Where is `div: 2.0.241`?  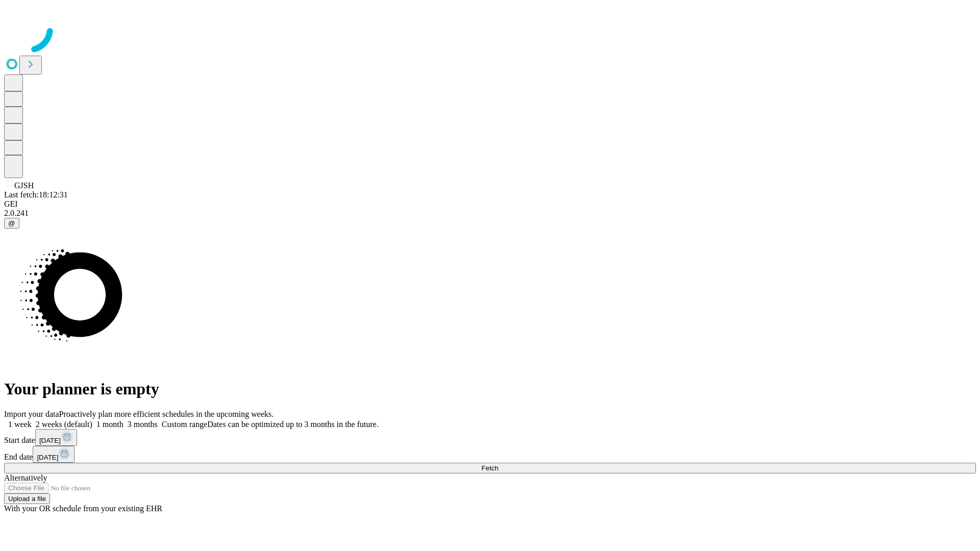 div: 2.0.241 is located at coordinates (490, 213).